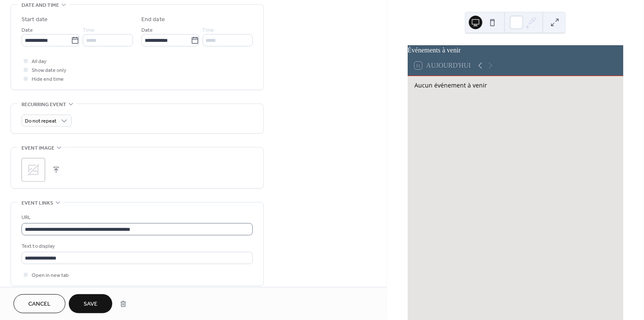  Describe the element at coordinates (38, 148) in the screenshot. I see `span: Event image` at that location.